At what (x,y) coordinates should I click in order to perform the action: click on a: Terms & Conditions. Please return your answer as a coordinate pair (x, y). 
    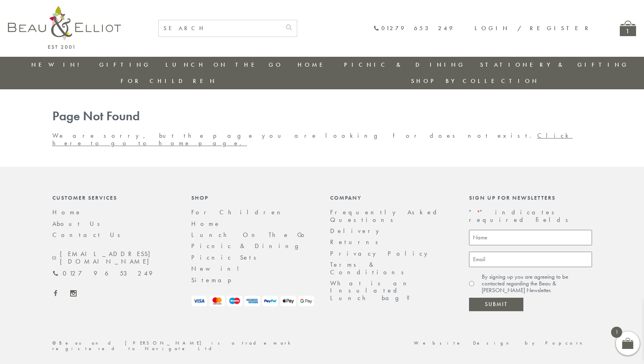
    Looking at the image, I should click on (369, 268).